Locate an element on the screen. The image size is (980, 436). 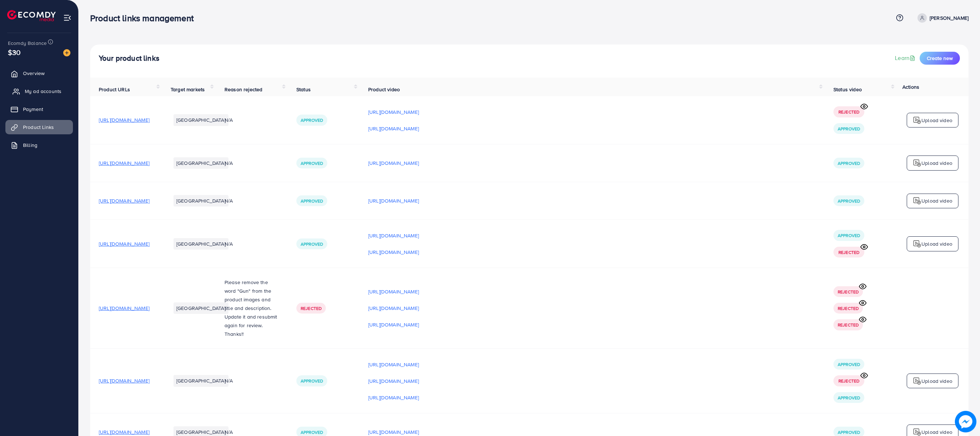
span: Status video is located at coordinates (848, 89).